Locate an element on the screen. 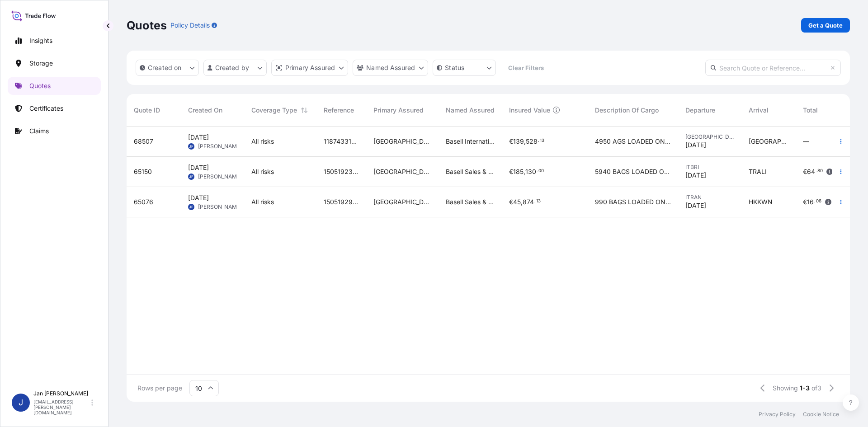 This screenshot has width=868, height=427. span: Created On is located at coordinates (205, 110).